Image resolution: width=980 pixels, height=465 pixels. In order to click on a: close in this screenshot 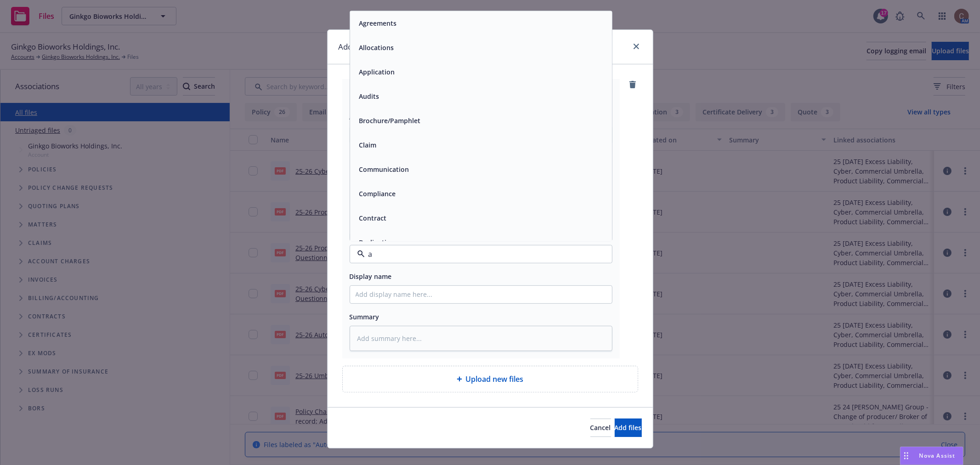, I will do `click(636, 47)`.